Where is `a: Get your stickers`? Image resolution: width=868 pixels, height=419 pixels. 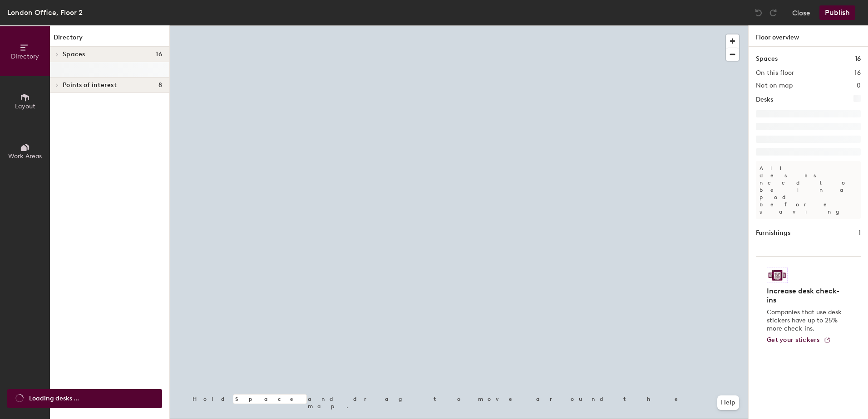
a: Get your stickers is located at coordinates (799, 341).